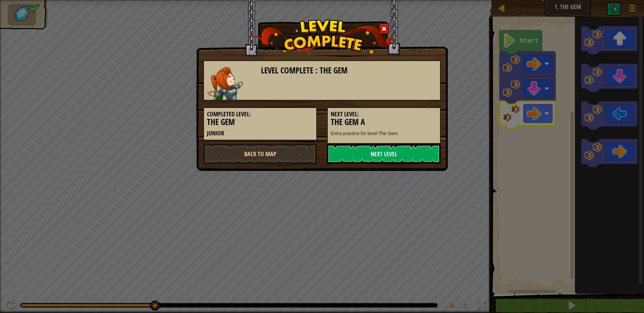  Describe the element at coordinates (383, 154) in the screenshot. I see `a: Next Level` at that location.